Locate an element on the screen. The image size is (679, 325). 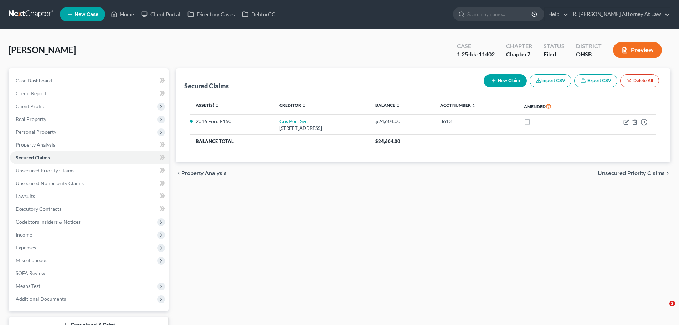
i: chevron_right is located at coordinates (667, 173).